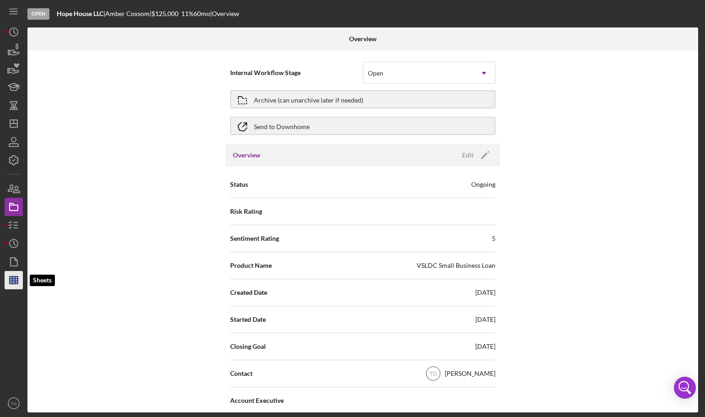 Image resolution: width=705 pixels, height=417 pixels. I want to click on span: Contact, so click(241, 373).